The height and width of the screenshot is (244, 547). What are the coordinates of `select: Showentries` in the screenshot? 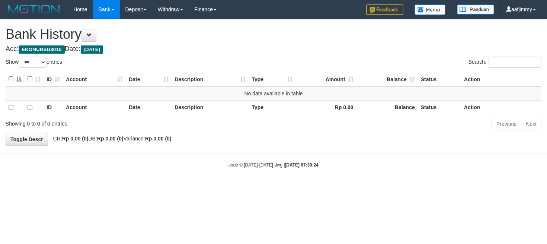 It's located at (32, 62).